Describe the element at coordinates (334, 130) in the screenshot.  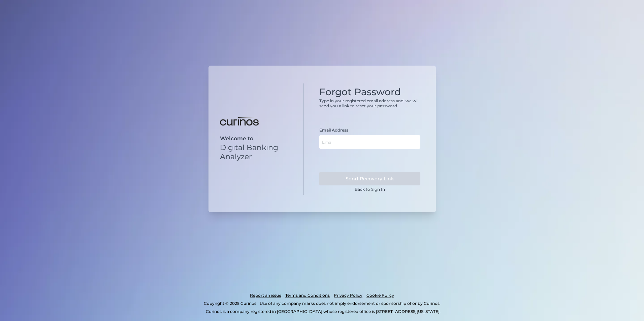
I see `label: Email Address` at that location.